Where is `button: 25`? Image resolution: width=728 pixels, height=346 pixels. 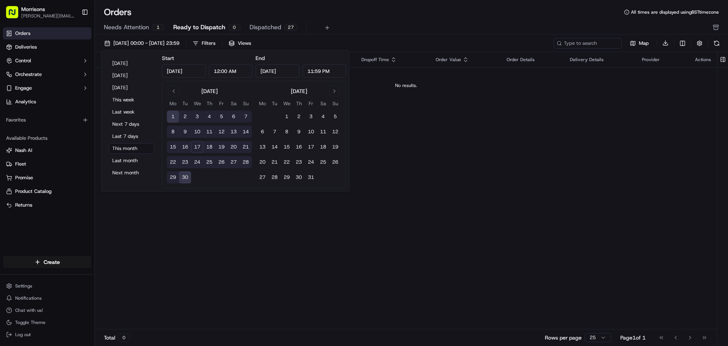
button: 25 is located at coordinates (323, 162).